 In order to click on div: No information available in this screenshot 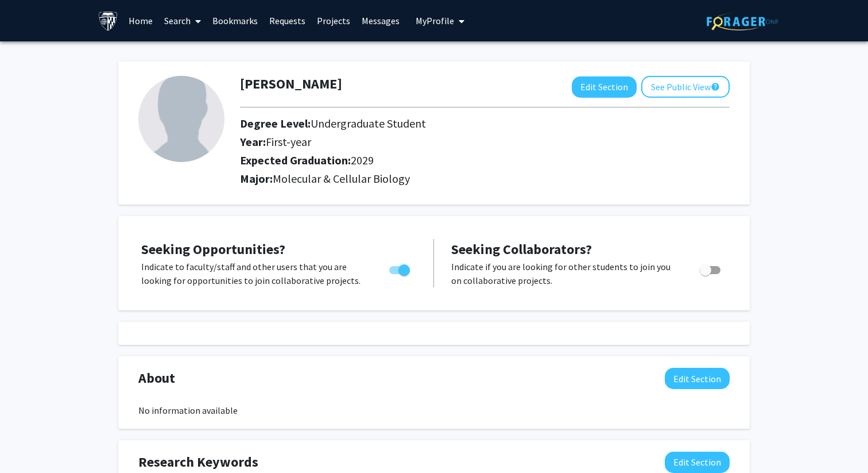, I will do `click(434, 410)`.